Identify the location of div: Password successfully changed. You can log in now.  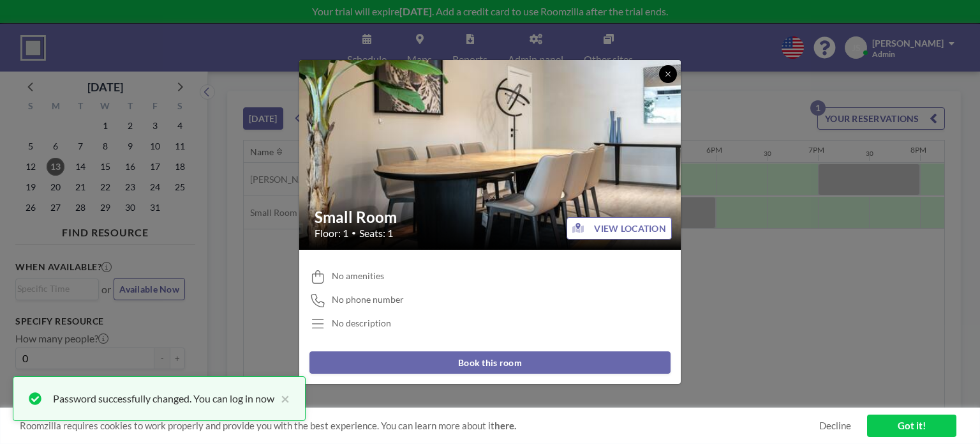
(163, 399).